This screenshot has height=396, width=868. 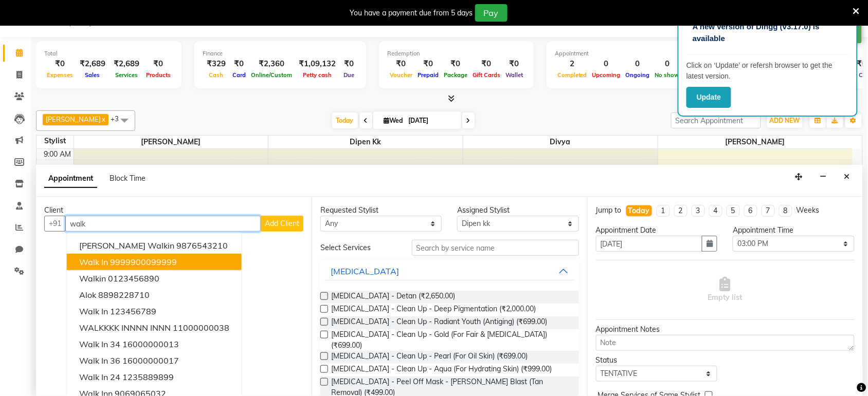 What do you see at coordinates (657, 360) in the screenshot?
I see `div: Status` at bounding box center [657, 360].